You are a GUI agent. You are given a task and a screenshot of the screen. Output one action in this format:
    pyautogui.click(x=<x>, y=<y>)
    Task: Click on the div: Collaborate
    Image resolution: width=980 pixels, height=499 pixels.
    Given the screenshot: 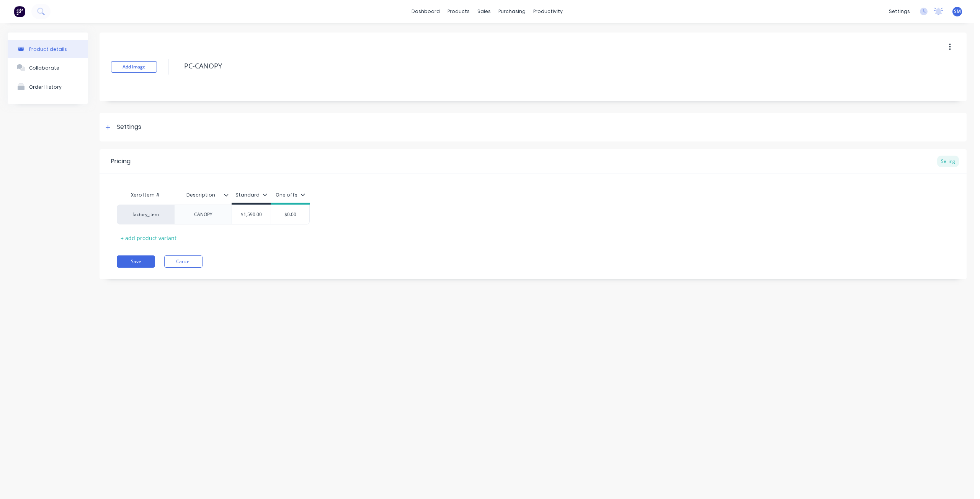 What is the action you would take?
    pyautogui.click(x=44, y=68)
    